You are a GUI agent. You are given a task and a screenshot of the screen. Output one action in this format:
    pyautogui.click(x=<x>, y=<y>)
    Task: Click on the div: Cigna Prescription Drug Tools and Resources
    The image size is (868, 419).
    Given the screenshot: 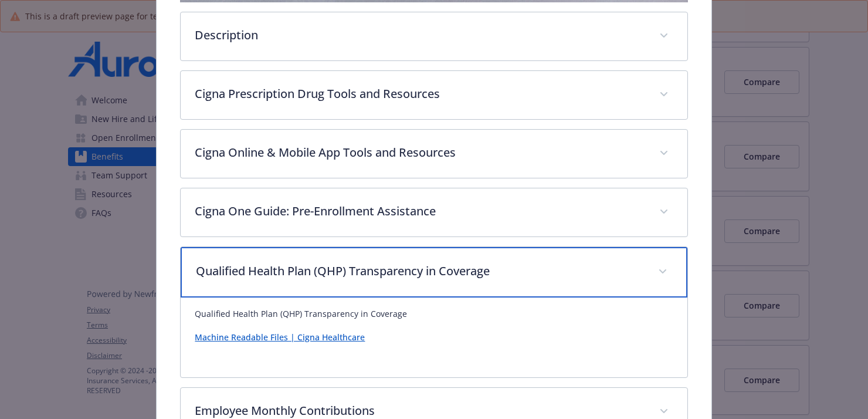 What is the action you would take?
    pyautogui.click(x=434, y=95)
    